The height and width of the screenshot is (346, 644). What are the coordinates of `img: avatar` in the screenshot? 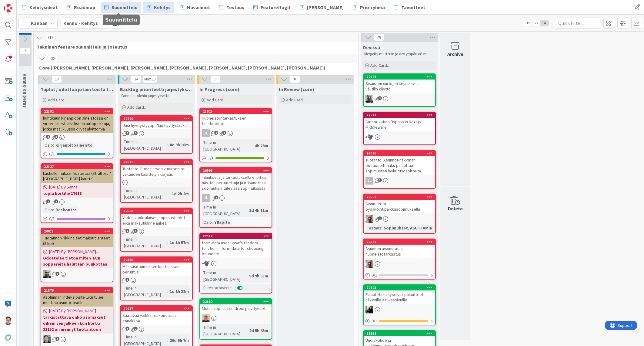 It's located at (9, 337).